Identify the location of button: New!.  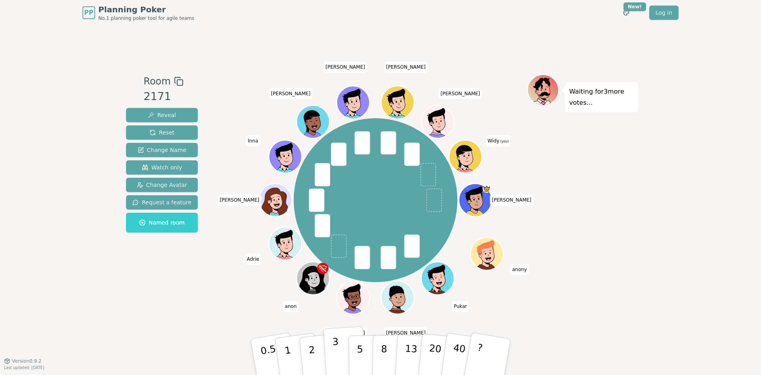
(626, 13).